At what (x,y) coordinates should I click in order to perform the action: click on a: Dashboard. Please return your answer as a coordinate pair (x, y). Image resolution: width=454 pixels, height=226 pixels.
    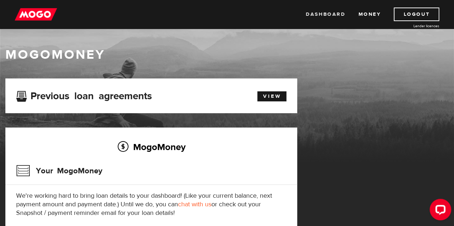
    Looking at the image, I should click on (326, 14).